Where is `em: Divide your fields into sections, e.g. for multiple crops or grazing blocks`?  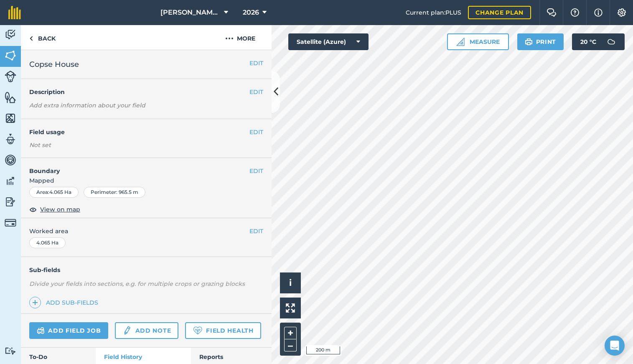 em: Divide your fields into sections, e.g. for multiple crops or grazing blocks is located at coordinates (137, 284).